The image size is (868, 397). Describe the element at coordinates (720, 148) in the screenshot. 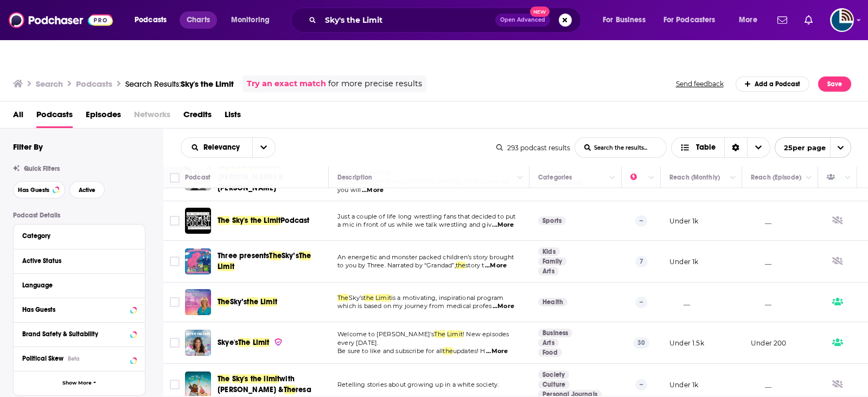

I see `button: Choose View` at that location.